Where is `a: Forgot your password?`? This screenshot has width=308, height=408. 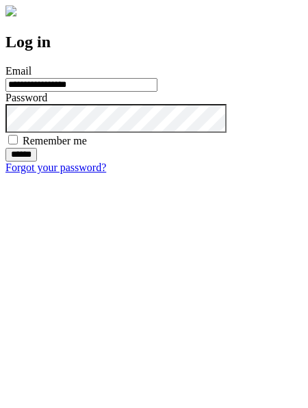 a: Forgot your password? is located at coordinates (55, 167).